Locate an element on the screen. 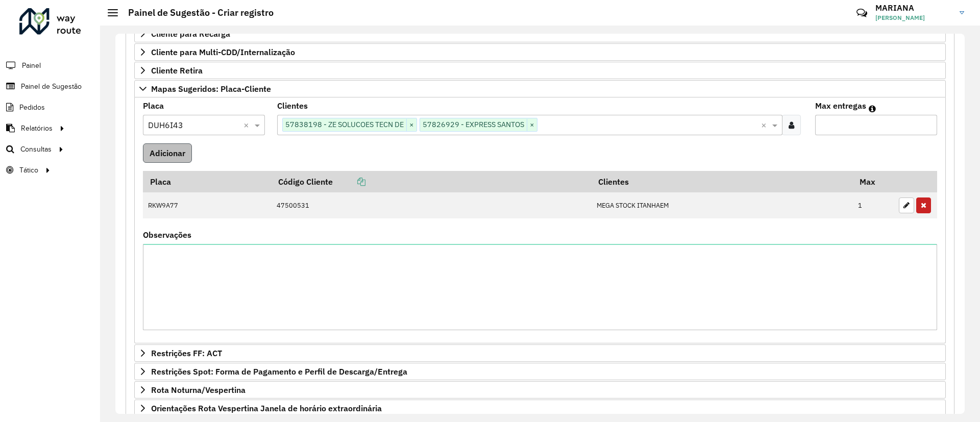 This screenshot has width=980, height=422. span: 57838198 - ZE SOLUCOES TECN DE is located at coordinates (344, 124).